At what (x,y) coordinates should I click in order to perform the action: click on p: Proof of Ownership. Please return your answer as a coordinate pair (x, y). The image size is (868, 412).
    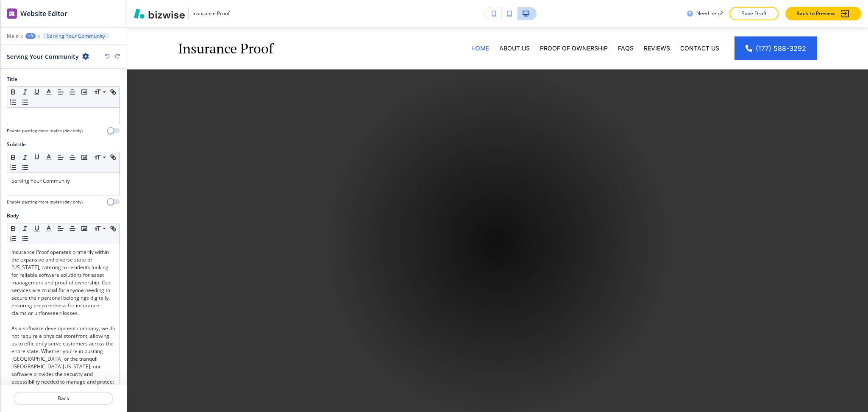
    Looking at the image, I should click on (574, 48).